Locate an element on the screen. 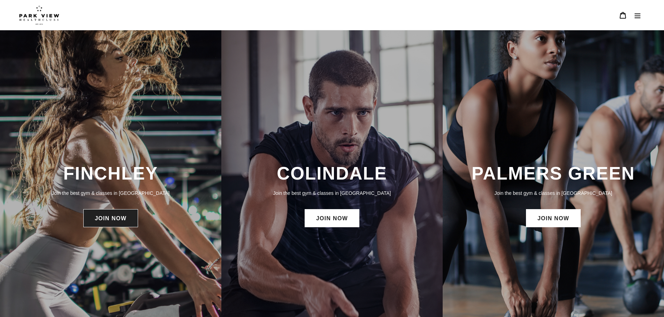  a: JOIN NOW: Finchley Membership is located at coordinates (110, 218).